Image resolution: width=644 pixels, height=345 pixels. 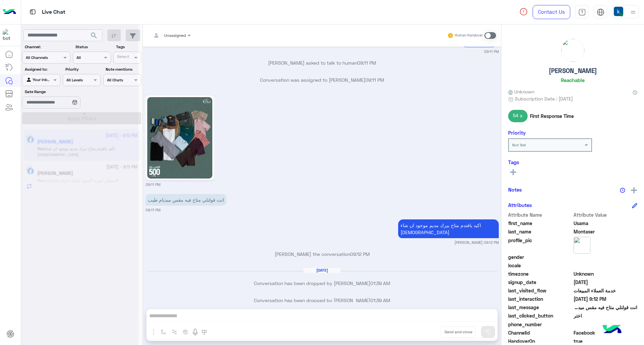 What do you see at coordinates (54, 12) in the screenshot?
I see `p: Live Chat` at bounding box center [54, 12].